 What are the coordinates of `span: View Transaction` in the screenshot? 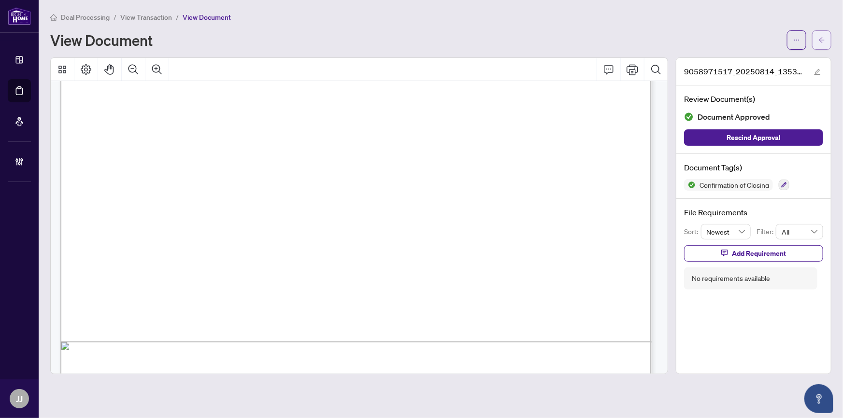 It's located at (146, 17).